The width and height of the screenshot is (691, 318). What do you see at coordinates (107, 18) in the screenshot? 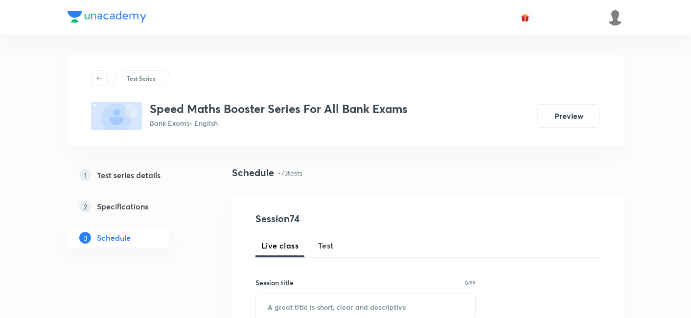
I see `a: Company Logo` at bounding box center [107, 18].